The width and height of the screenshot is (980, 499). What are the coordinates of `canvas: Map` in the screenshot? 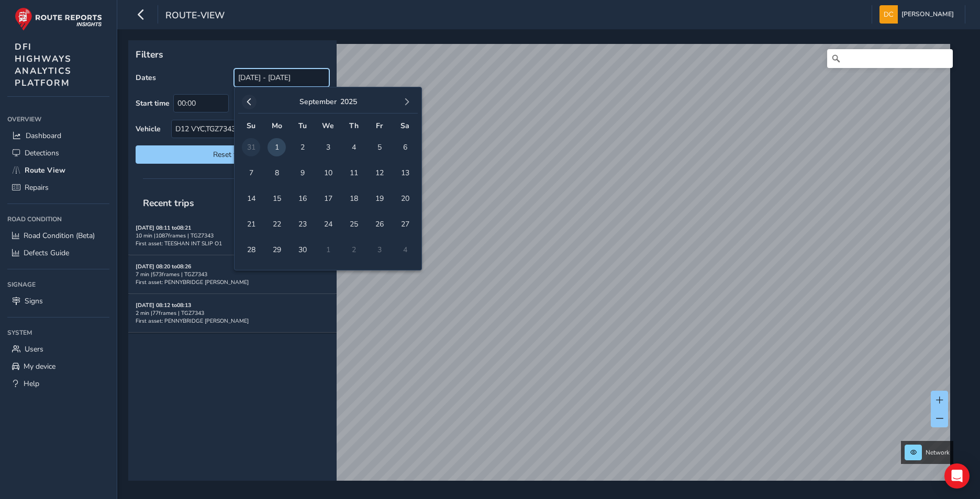 It's located at (541, 269).